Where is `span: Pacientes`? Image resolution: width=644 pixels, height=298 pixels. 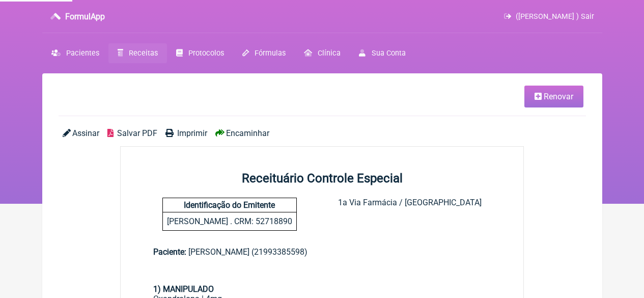
span: Pacientes is located at coordinates (82, 53).